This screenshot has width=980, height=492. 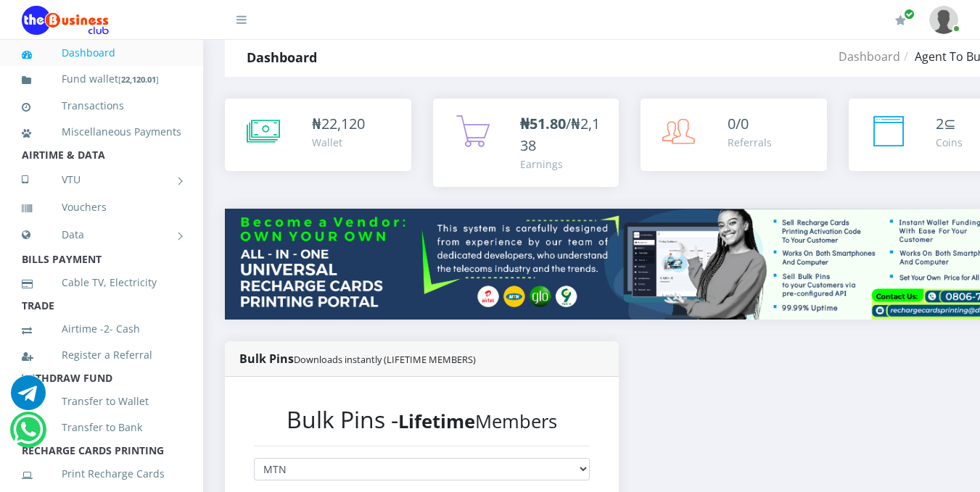 I want to click on b: ₦51.80, so click(x=542, y=123).